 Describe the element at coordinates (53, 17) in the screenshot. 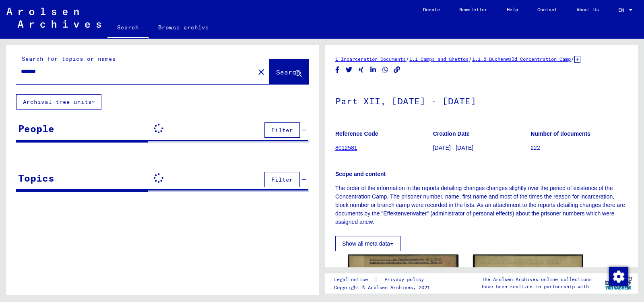

I see `img: Arolsen_neg.svg` at that location.